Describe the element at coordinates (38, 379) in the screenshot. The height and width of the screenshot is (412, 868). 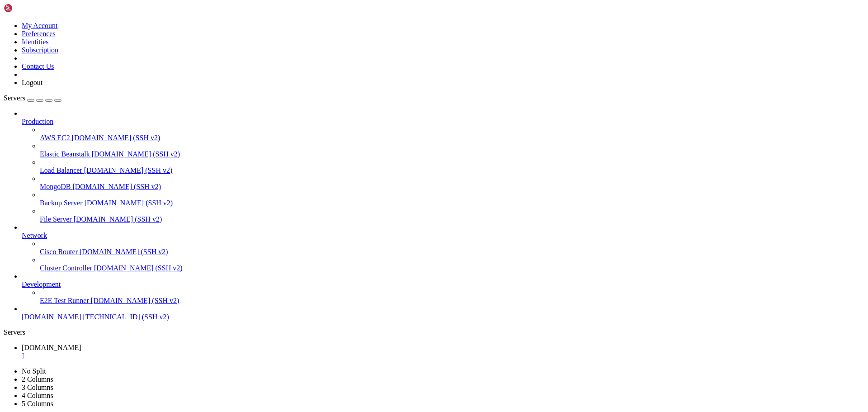
I see `a: 2 Columns` at that location.